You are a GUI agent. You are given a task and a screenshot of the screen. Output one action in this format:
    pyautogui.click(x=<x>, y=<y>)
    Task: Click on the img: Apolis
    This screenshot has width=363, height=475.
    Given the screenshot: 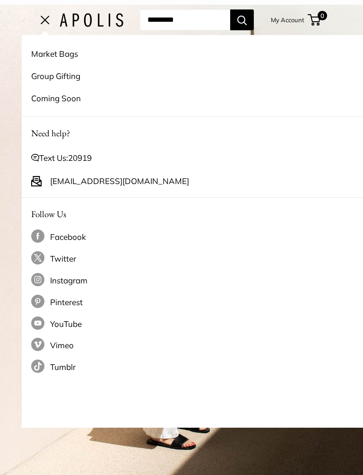 What is the action you would take?
    pyautogui.click(x=91, y=20)
    